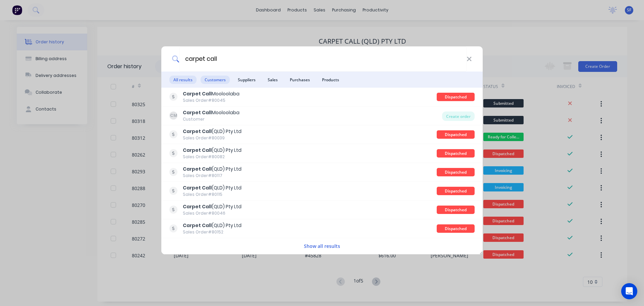  Describe the element at coordinates (212, 138) in the screenshot. I see `div: Sales Order #80039` at that location.